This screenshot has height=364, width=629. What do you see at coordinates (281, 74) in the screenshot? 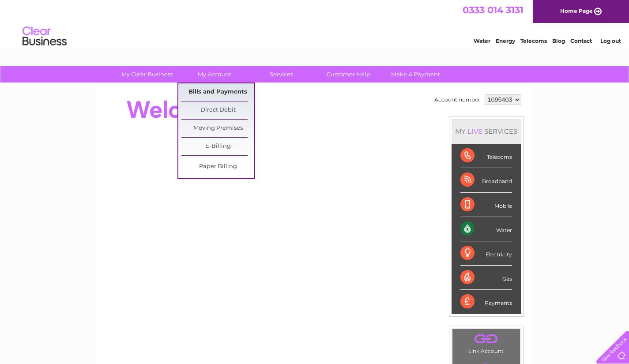
I see `a: Services` at bounding box center [281, 74].